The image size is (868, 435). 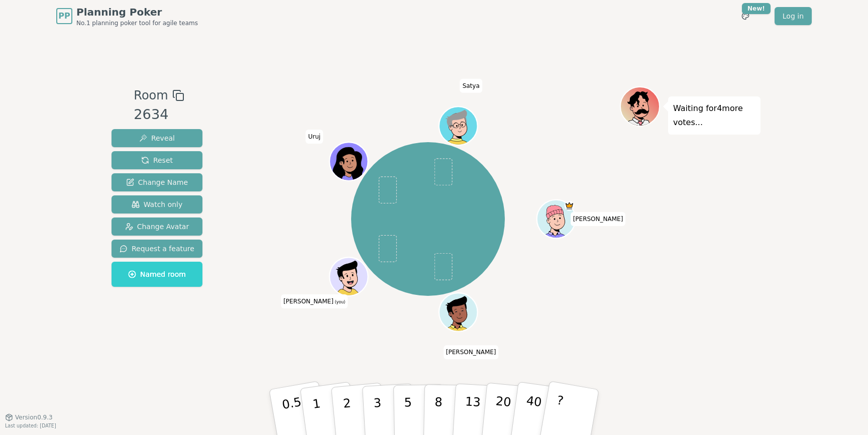 I want to click on button: Reveal, so click(x=157, y=138).